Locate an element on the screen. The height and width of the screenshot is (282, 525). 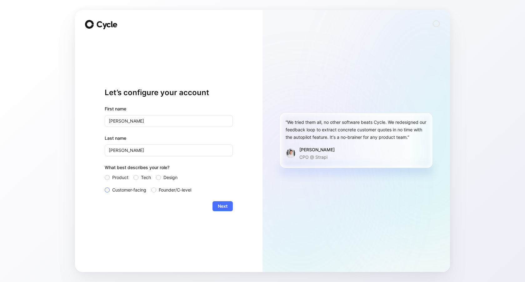
span: Customer-facing is located at coordinates (129, 190).